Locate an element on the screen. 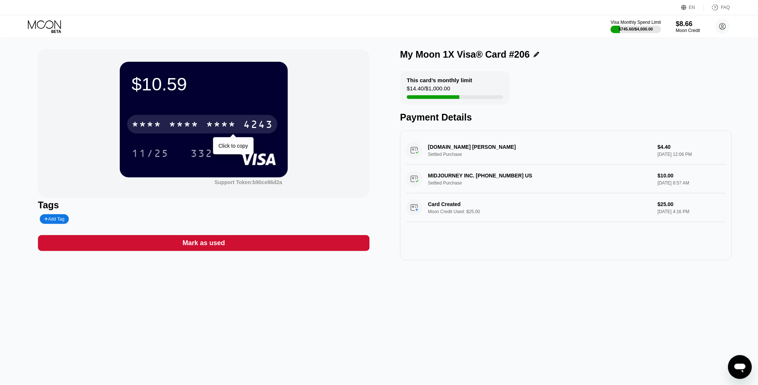 The height and width of the screenshot is (385, 758). div: Support Token: b90ce86d2a is located at coordinates (249, 182).